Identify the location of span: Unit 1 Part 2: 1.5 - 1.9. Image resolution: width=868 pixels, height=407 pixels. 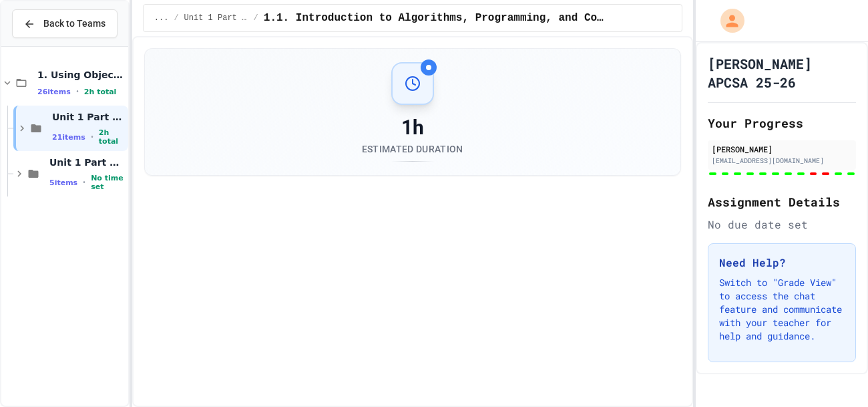
(87, 162).